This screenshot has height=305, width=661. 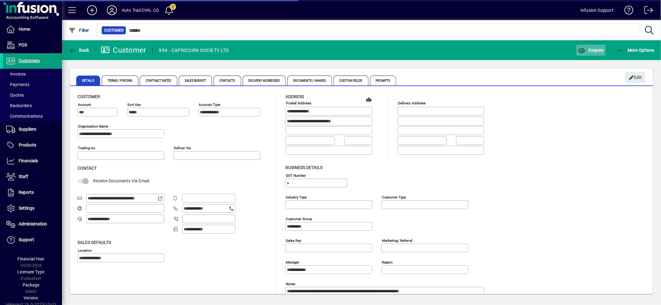 What do you see at coordinates (123, 50) in the screenshot?
I see `div: Customer` at bounding box center [123, 50].